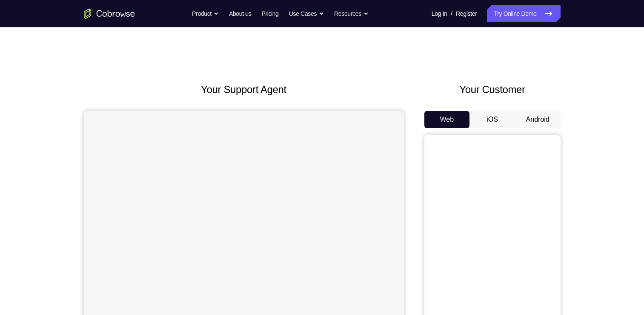  Describe the element at coordinates (270, 14) in the screenshot. I see `a: Pricing` at that location.